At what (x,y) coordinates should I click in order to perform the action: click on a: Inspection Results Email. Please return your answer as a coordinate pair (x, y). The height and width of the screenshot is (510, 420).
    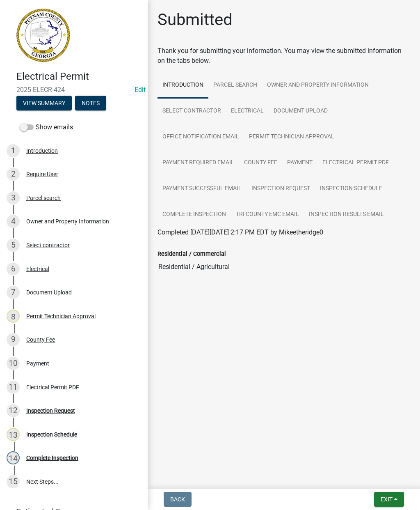
    Looking at the image, I should click on (346, 215).